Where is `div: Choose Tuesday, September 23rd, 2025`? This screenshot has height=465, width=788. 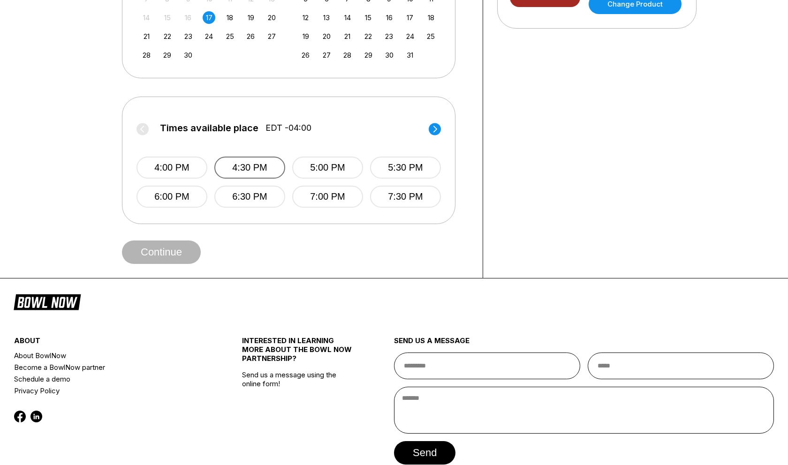
div: Choose Tuesday, September 23rd, 2025 is located at coordinates (188, 36).